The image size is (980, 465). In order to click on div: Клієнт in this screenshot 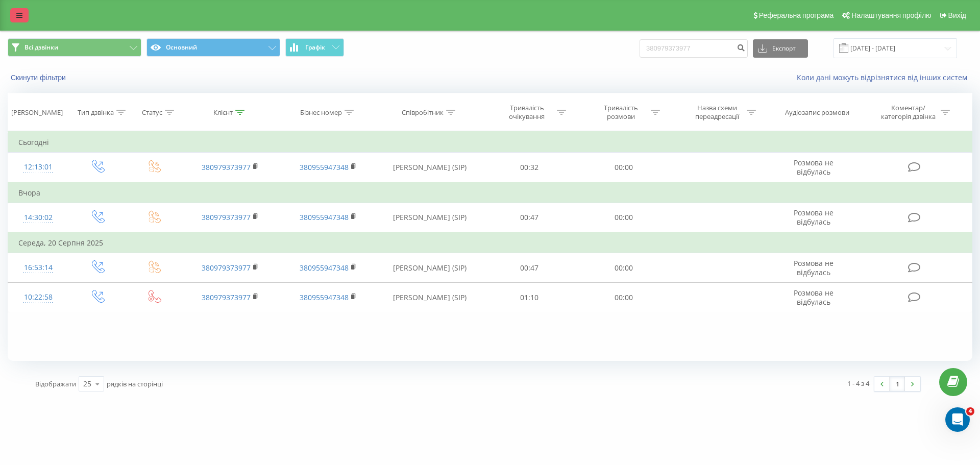, I will do `click(223, 113)`.